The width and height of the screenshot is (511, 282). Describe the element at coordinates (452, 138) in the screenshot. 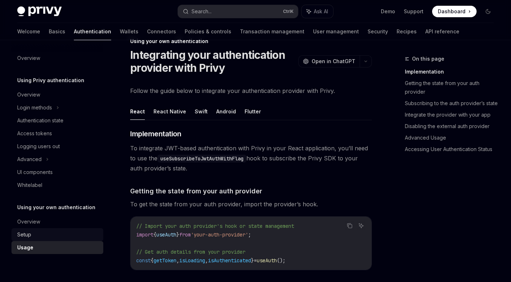

I see `a: Advanced Usage` at that location.